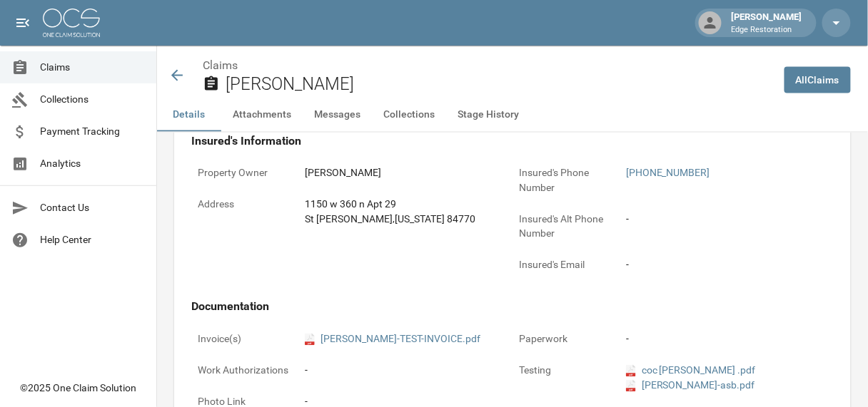 The width and height of the screenshot is (868, 407). What do you see at coordinates (92, 208) in the screenshot?
I see `span: Contact Us` at bounding box center [92, 208].